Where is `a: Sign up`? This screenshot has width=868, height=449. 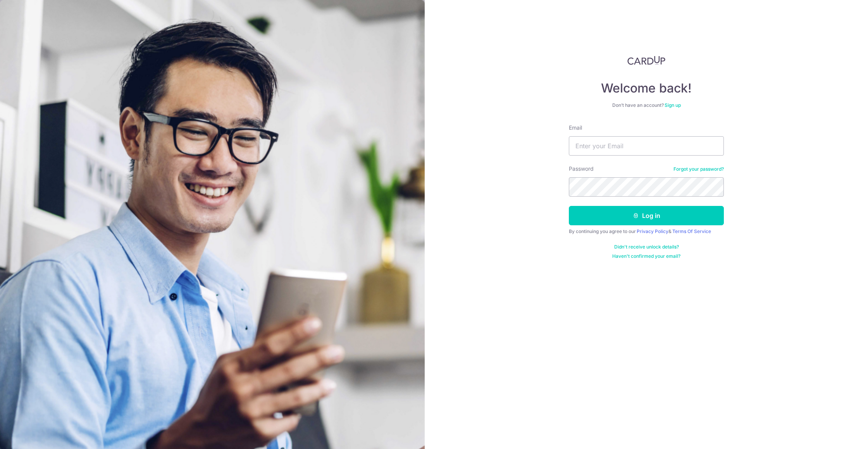 a: Sign up is located at coordinates (673, 105).